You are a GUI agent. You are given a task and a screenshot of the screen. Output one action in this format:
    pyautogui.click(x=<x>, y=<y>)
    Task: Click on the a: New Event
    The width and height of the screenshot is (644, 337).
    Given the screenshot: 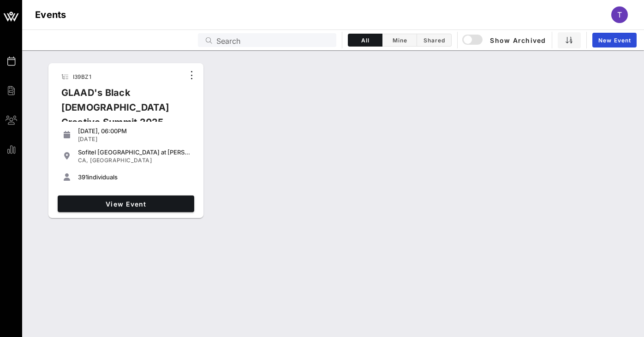 What is the action you would take?
    pyautogui.click(x=614, y=40)
    